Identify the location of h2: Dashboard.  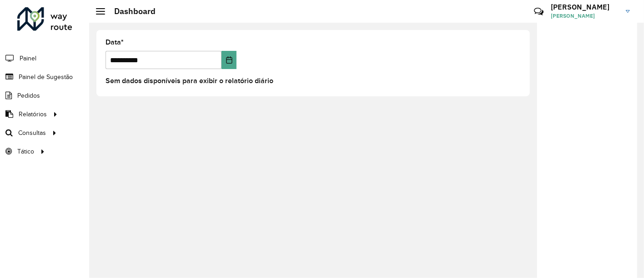
(130, 11).